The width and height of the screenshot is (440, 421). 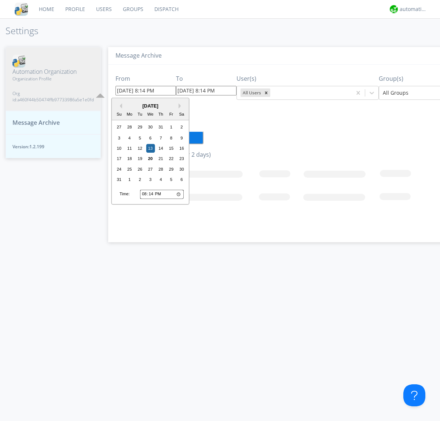 I want to click on div: Choose Monday, July 28th, 2025, so click(x=130, y=127).